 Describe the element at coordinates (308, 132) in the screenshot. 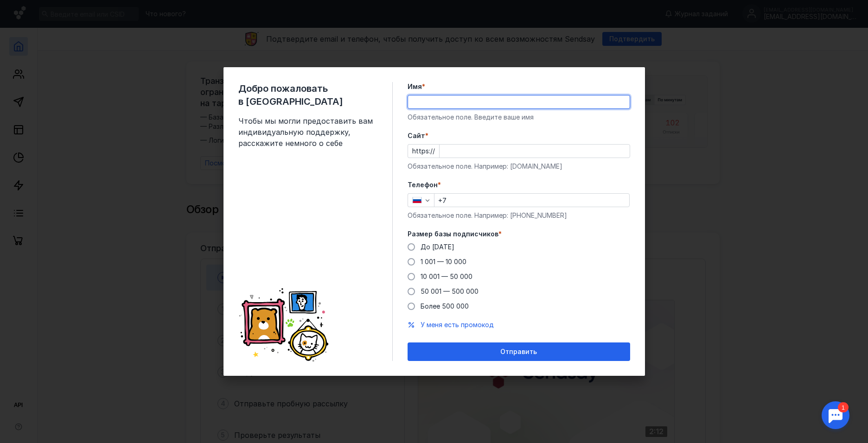

I see `span: Чтобы мы могли предоставить вам индивидуальную поддержку, расскажите немного о себе` at that location.